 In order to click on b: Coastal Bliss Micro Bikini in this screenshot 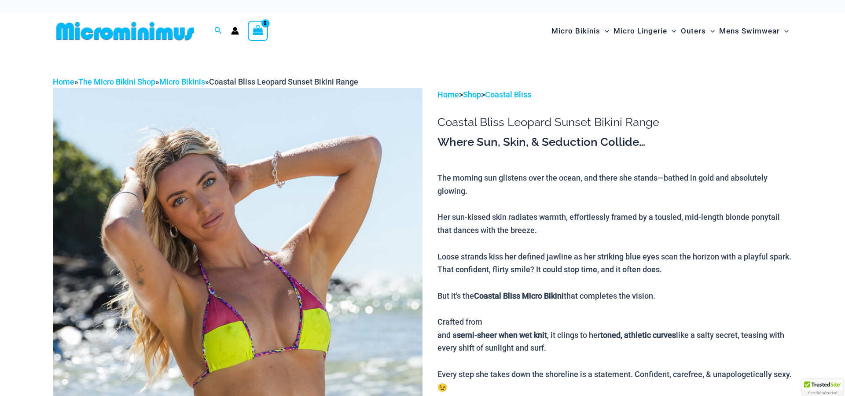, I will do `click(519, 295)`.